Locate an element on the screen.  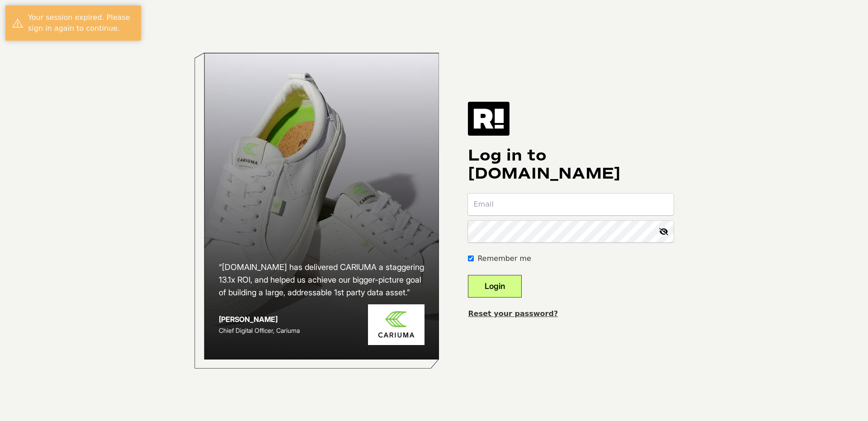
a: Reset your password? is located at coordinates (513, 313).